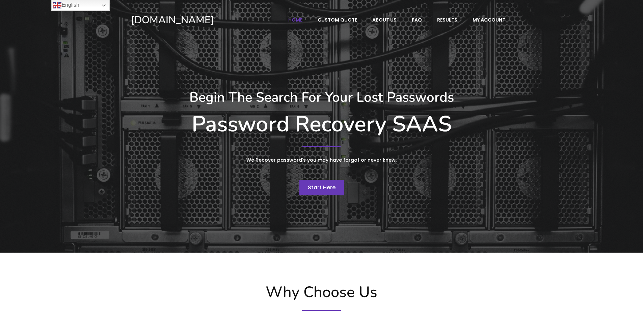  What do you see at coordinates (417, 20) in the screenshot?
I see `a: FAQ` at bounding box center [417, 20].